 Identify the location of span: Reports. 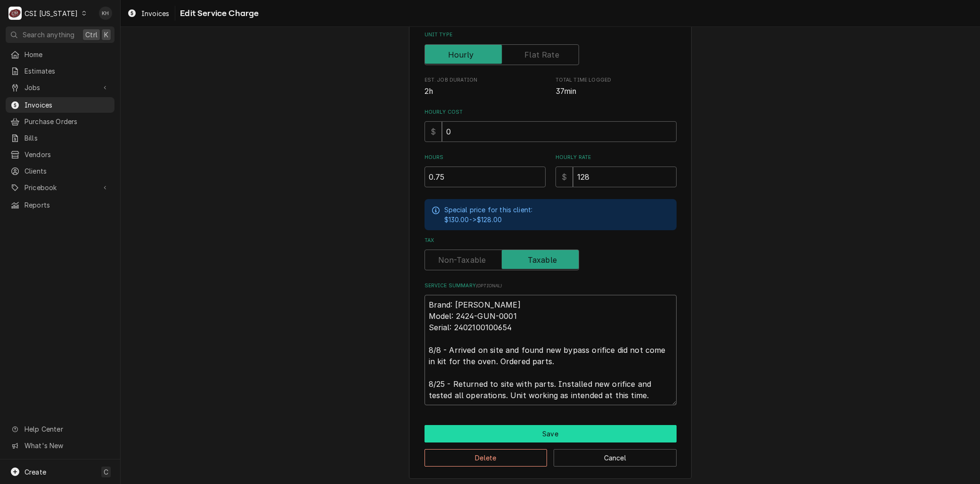
(67, 205).